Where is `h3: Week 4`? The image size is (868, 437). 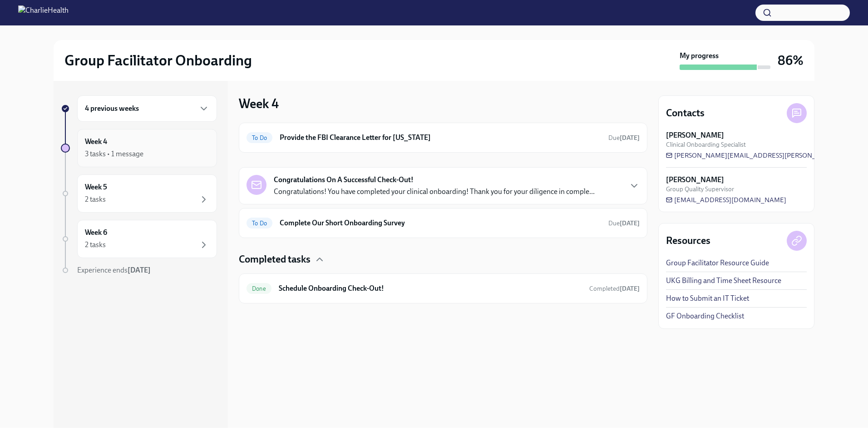 h3: Week 4 is located at coordinates (259, 103).